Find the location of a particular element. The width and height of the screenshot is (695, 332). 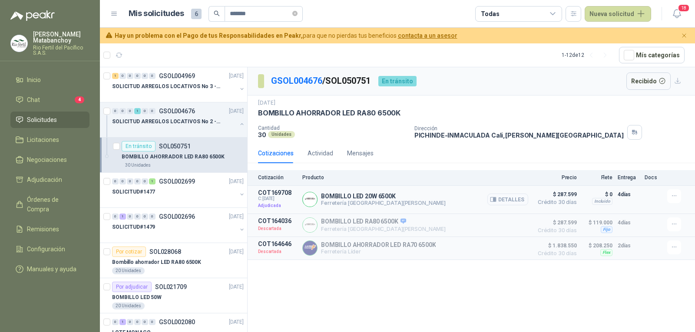

p: BOMBILLO AHORRADOR LED RA70 6500K is located at coordinates (378, 245).